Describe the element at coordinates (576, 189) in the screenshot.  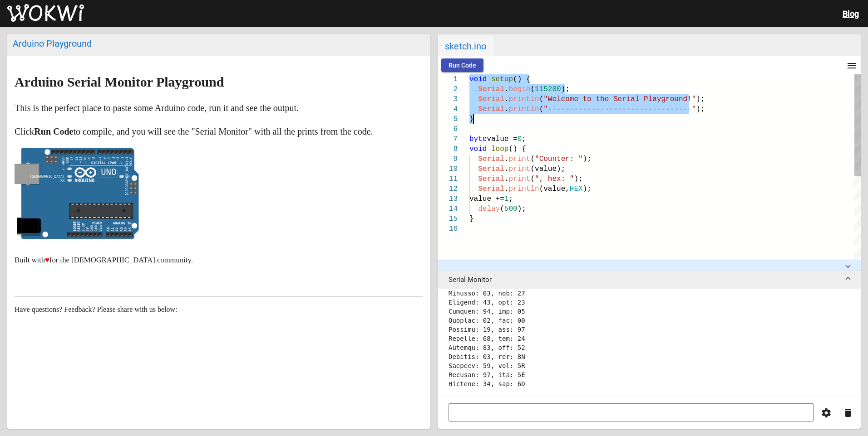
I see `span: HEX` at that location.